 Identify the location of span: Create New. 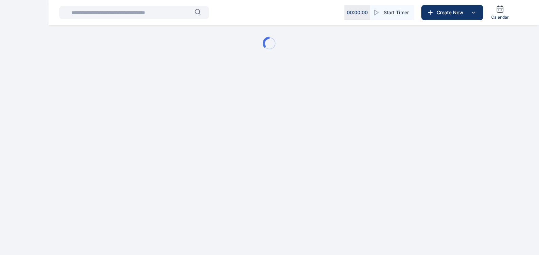
(452, 13).